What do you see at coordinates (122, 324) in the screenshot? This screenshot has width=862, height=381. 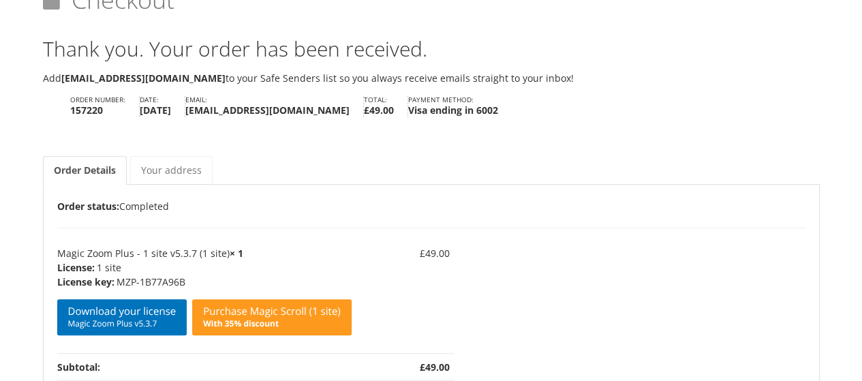 I see `span: Magic Zoom Plus v5.3.7` at bounding box center [122, 324].